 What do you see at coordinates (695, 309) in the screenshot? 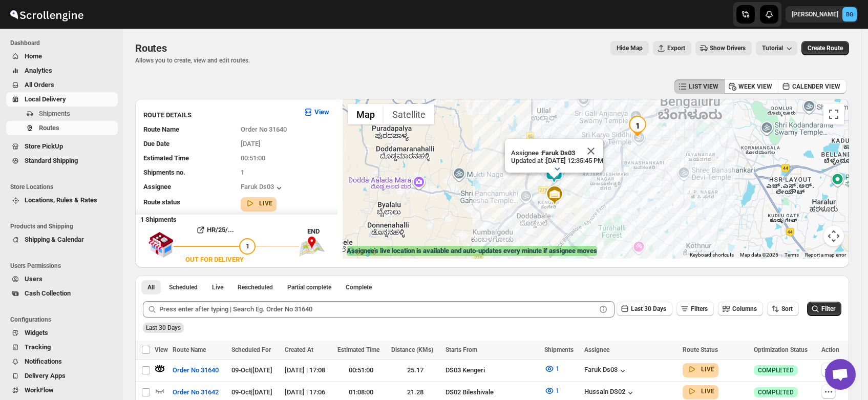
I see `button: Filters` at bounding box center [695, 309].